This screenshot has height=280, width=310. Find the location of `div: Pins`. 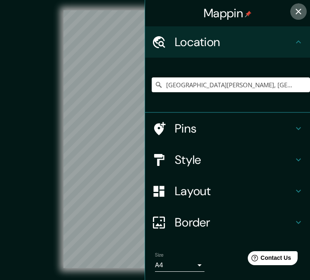

div: Pins is located at coordinates (228, 129).